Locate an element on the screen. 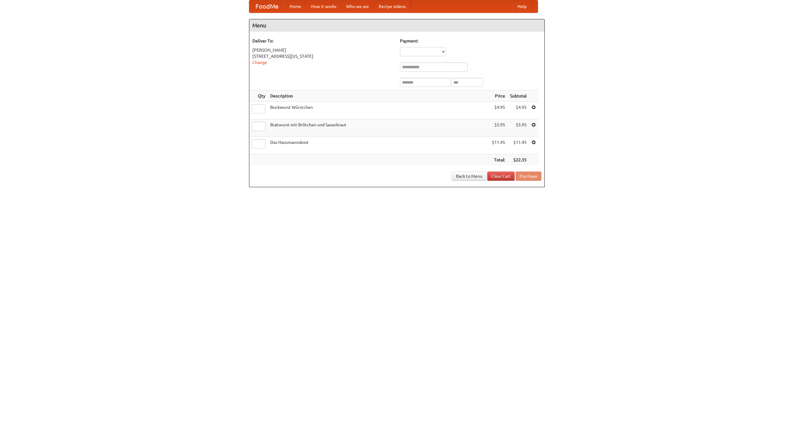 The width and height of the screenshot is (787, 435). td: Bockwurst Würstchen is located at coordinates (378, 110).